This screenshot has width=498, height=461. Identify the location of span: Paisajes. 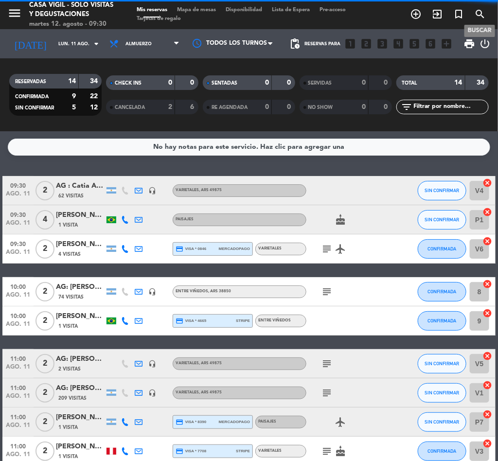
(267, 422).